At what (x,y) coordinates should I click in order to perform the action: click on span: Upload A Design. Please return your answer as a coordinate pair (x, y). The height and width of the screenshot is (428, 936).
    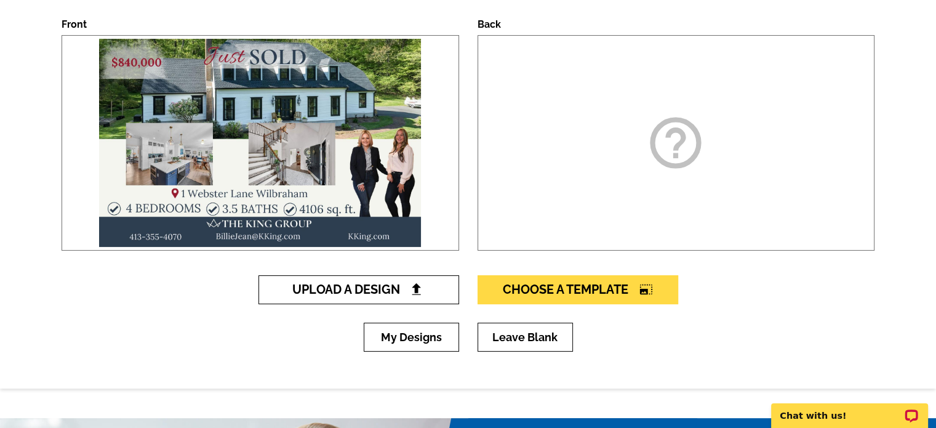
    Looking at the image, I should click on (358, 289).